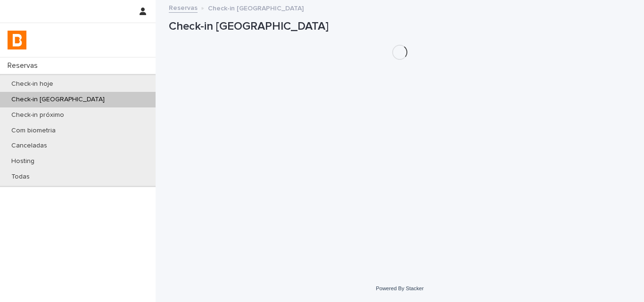 This screenshot has width=644, height=302. What do you see at coordinates (33, 130) in the screenshot?
I see `p: Com biometria` at bounding box center [33, 130].